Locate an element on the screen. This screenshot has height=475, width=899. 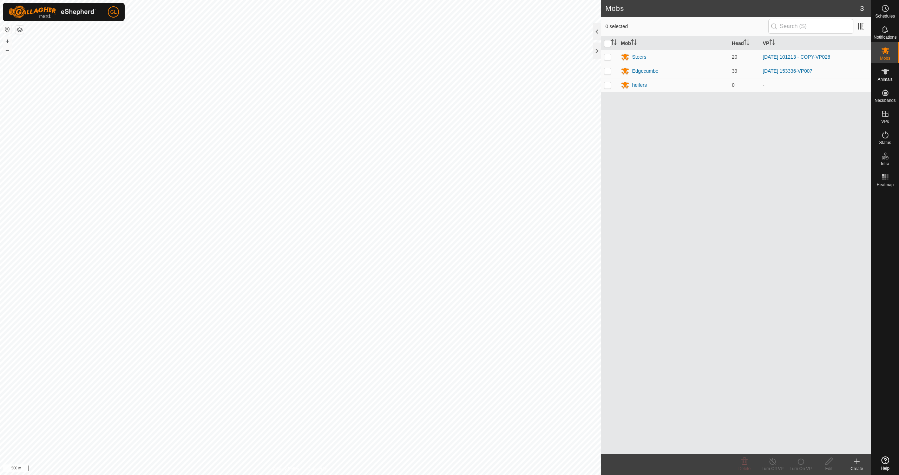
div: Steers is located at coordinates (639, 57).